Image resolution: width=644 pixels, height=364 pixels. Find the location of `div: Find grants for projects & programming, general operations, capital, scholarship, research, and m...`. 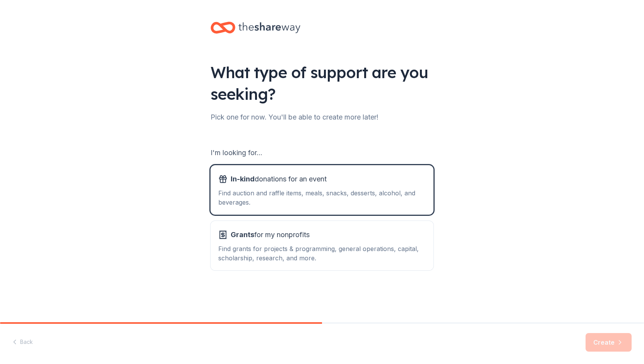

div: Find grants for projects & programming, general operations, capital, scholarship, research, and m... is located at coordinates (322, 253).